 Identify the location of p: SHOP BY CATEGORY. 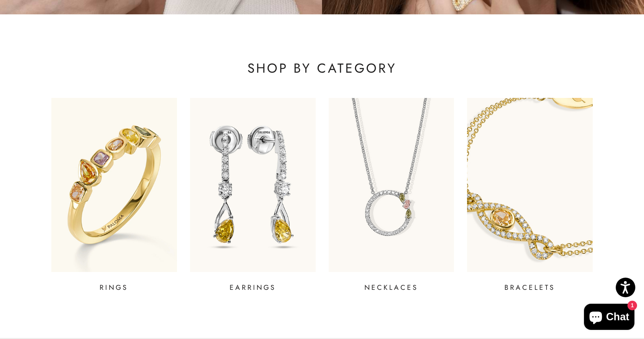
(322, 69).